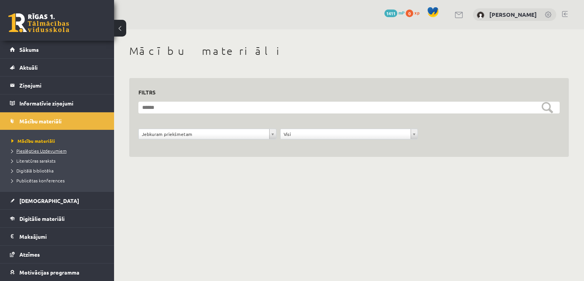  Describe the element at coordinates (207, 134) in the screenshot. I see `a: Jebkuram priekšmetam` at that location.